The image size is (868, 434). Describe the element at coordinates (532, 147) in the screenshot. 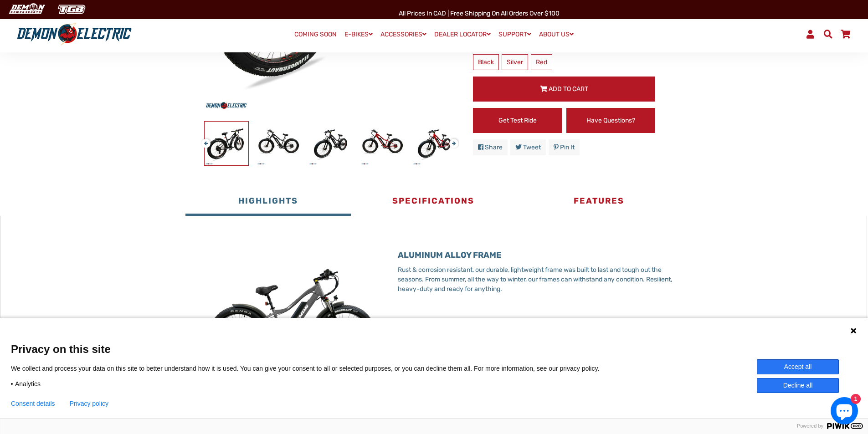

I see `span: Tweet` at that location.